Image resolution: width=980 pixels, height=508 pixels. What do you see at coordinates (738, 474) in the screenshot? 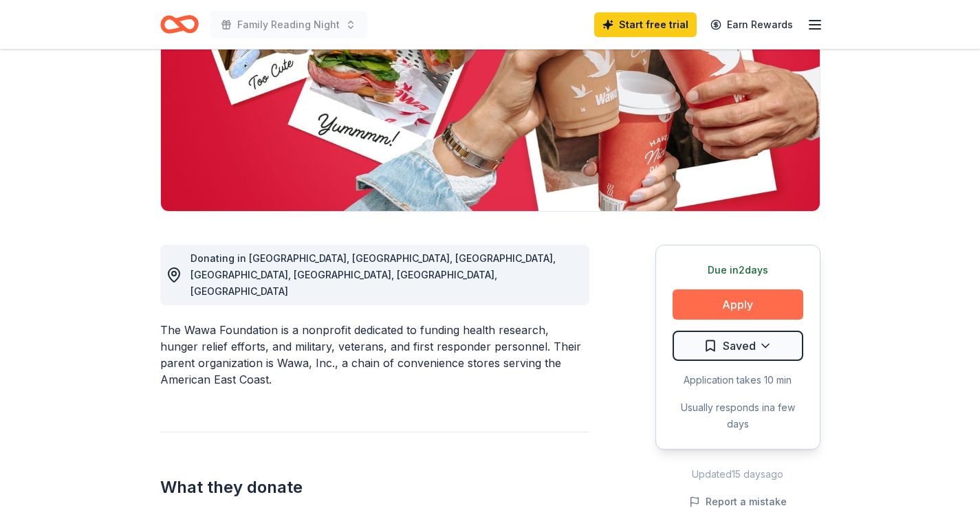
I see `div: Updated 15 days ago` at bounding box center [738, 474].